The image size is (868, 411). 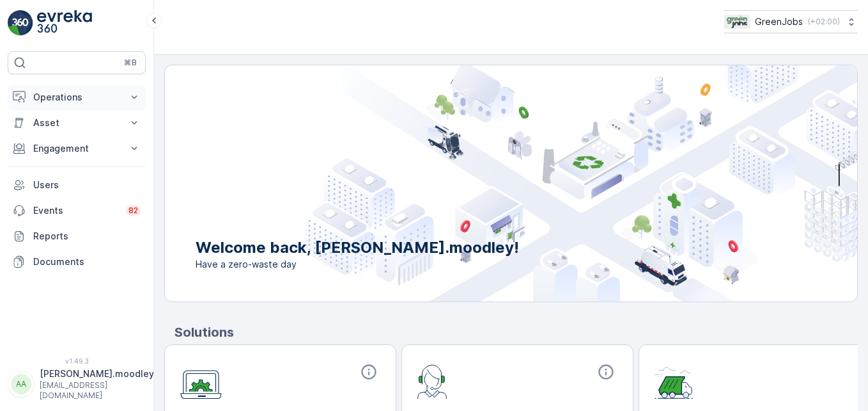 What do you see at coordinates (21, 383) in the screenshot?
I see `div: AA` at bounding box center [21, 383].